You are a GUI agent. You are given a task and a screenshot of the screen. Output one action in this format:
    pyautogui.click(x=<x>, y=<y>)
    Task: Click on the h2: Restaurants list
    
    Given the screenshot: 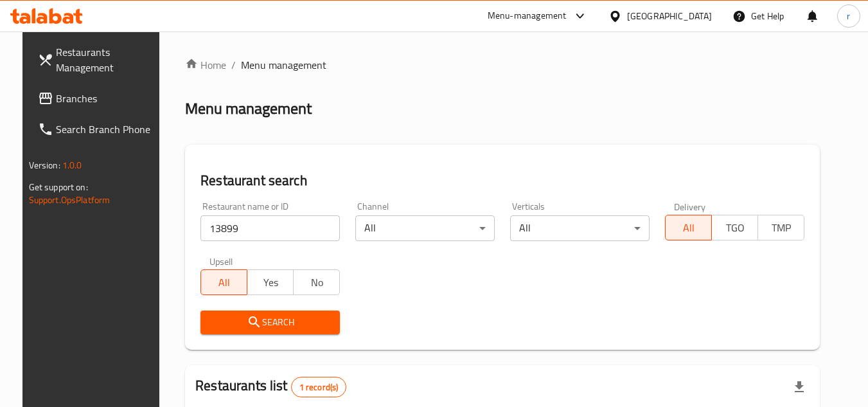 What is the action you would take?
    pyautogui.click(x=270, y=387)
    